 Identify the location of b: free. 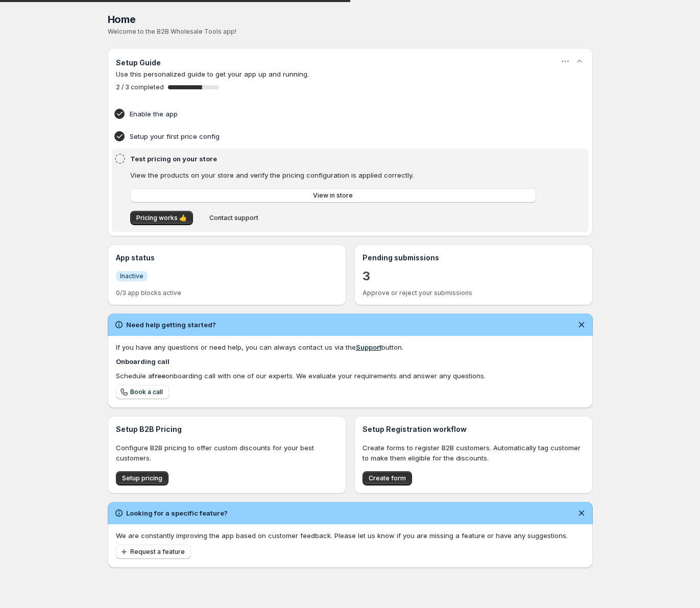
(159, 376).